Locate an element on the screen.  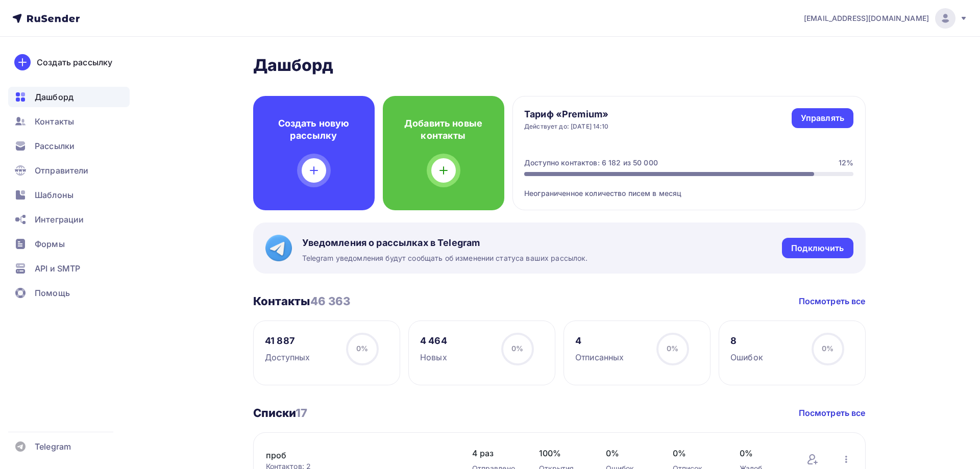
span: Помощь is located at coordinates (52, 293).